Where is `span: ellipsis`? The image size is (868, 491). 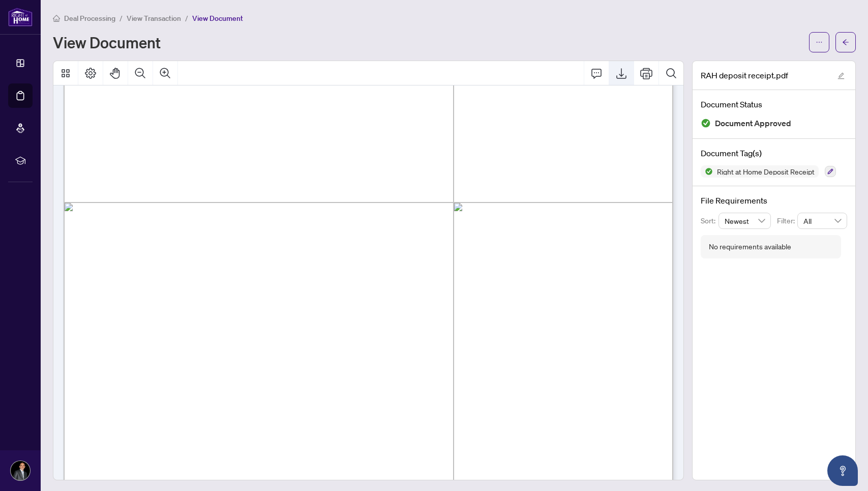 span: ellipsis is located at coordinates (819, 42).